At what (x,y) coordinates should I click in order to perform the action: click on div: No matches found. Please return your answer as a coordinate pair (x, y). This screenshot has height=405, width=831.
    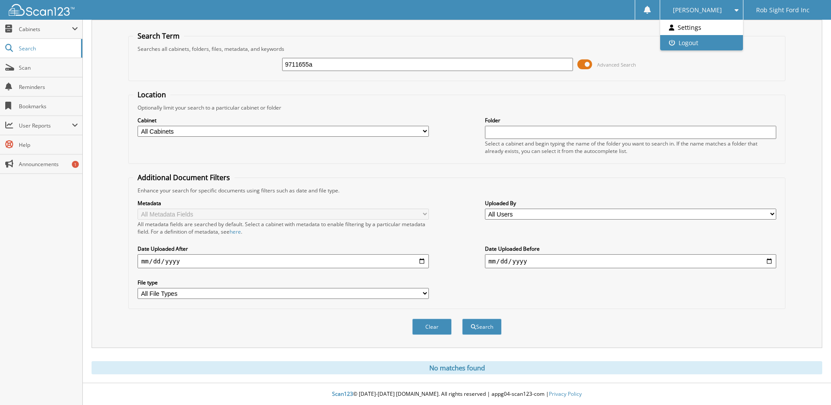
    Looking at the image, I should click on (457, 367).